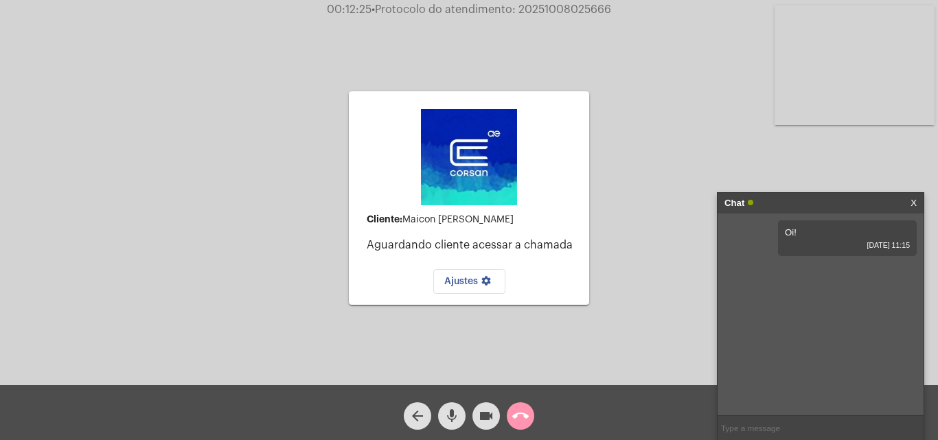  What do you see at coordinates (486, 416) in the screenshot?
I see `mat-icon: videocam` at bounding box center [486, 416].